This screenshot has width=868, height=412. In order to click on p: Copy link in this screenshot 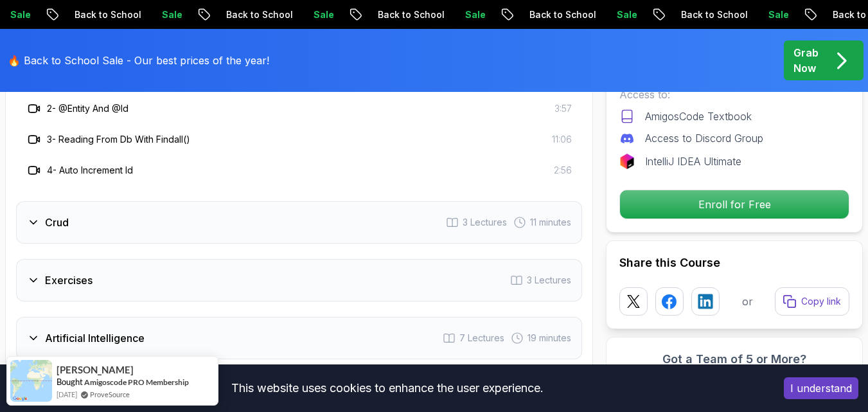, I will do `click(822, 302)`.